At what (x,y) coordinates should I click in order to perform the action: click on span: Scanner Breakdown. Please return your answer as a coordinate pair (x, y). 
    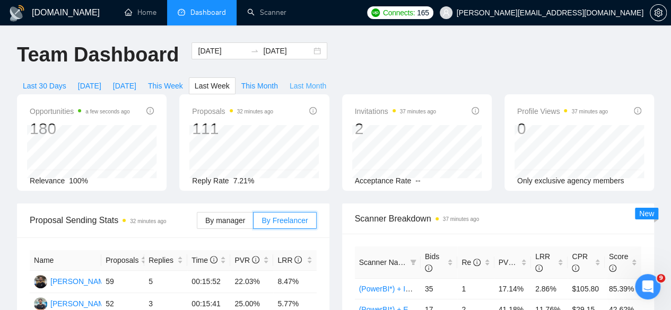
    Looking at the image, I should click on (498, 219).